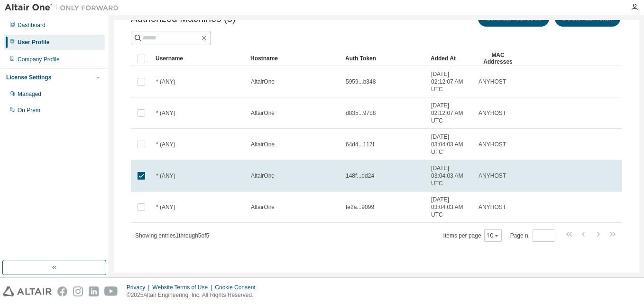  Describe the element at coordinates (139, 287) in the screenshot. I see `div: Privacy` at that location.